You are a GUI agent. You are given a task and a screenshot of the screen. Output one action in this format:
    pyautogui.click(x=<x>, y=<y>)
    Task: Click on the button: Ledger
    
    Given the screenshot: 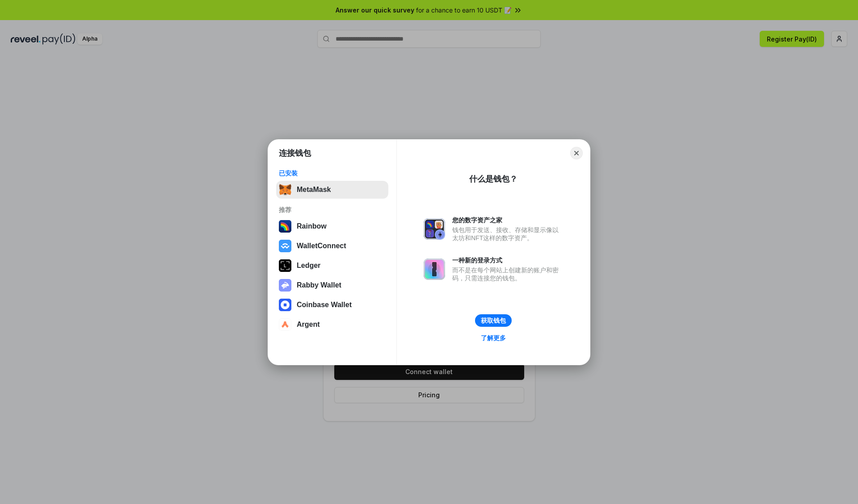 What is the action you would take?
    pyautogui.click(x=332, y=266)
    